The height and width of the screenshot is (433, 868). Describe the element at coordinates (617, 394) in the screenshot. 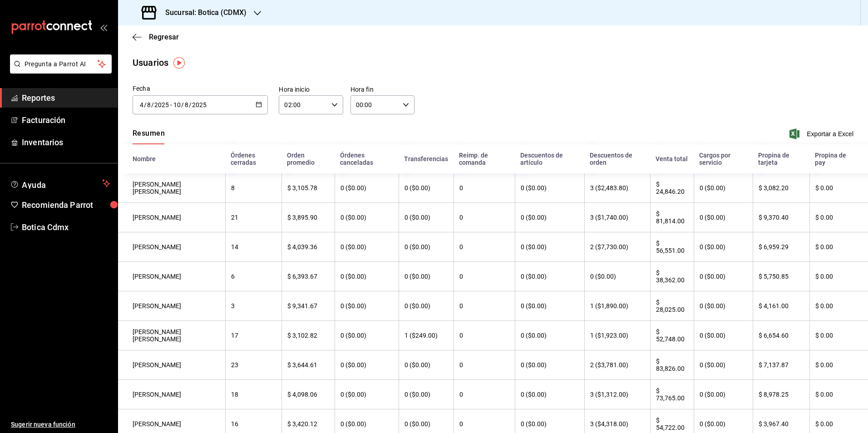

I see `th: 3 ($1,312.00)` at that location.